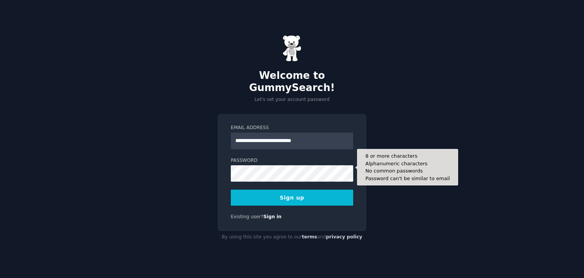 This screenshot has width=584, height=278. What do you see at coordinates (247, 216) in the screenshot?
I see `span: Existing user?` at bounding box center [247, 216].